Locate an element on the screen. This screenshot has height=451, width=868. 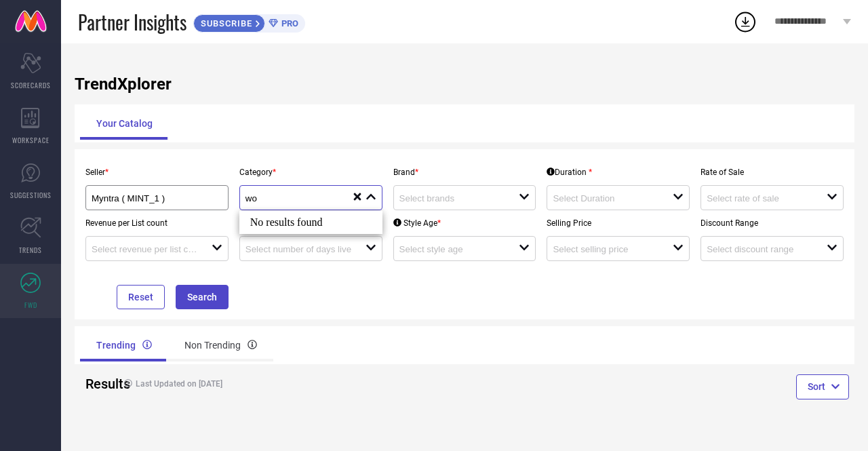
input: Select selling price is located at coordinates (606, 248).